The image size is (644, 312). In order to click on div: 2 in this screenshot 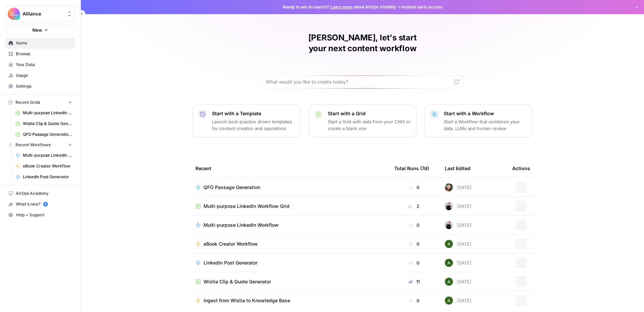, I will do `click(414, 206)`.